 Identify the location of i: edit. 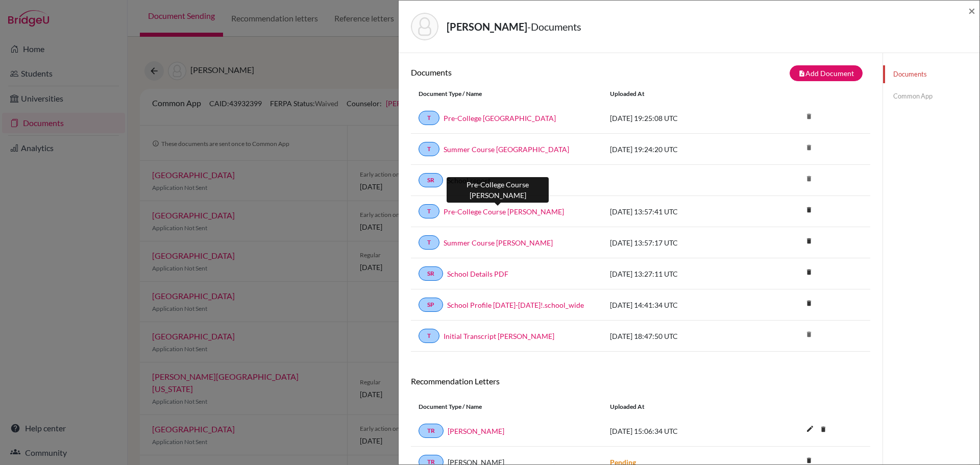
(810, 429).